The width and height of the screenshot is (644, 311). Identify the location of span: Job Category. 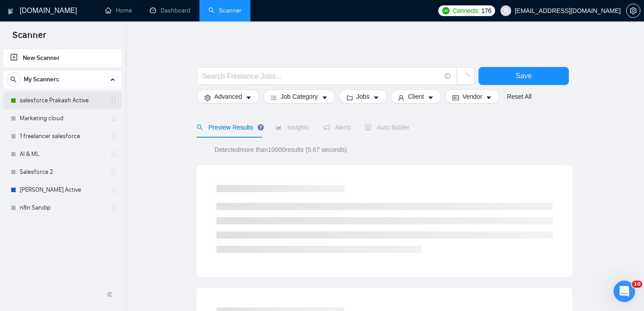
(299, 96).